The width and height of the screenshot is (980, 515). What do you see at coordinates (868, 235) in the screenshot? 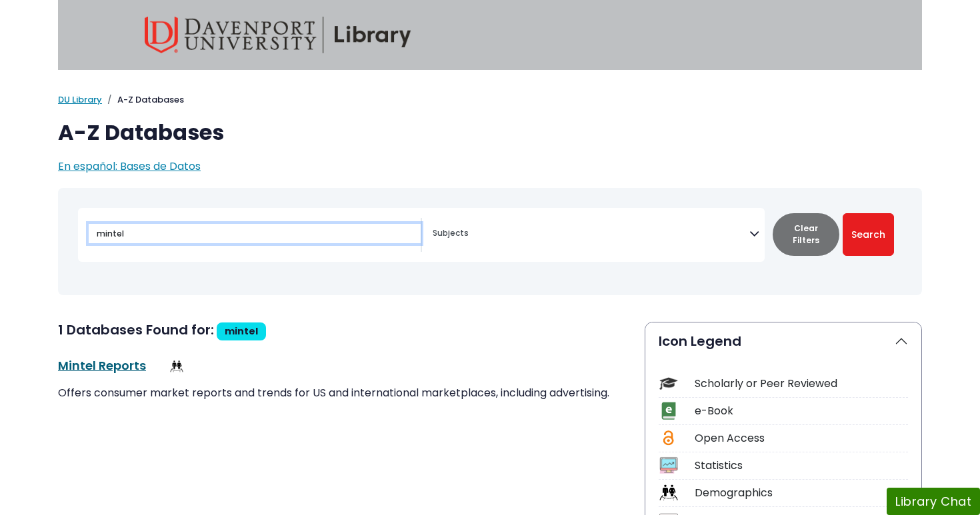
I see `button: Submit for Search Results` at bounding box center [868, 235].